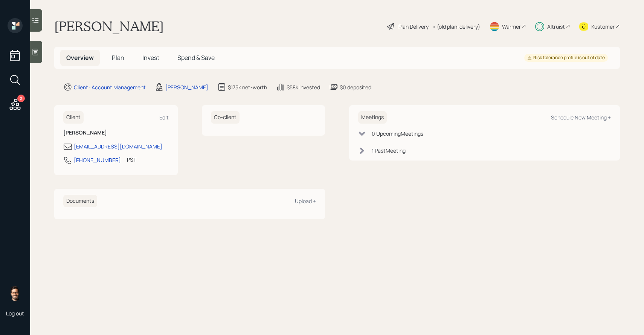  Describe the element at coordinates (225, 117) in the screenshot. I see `h6: Co-client` at that location.